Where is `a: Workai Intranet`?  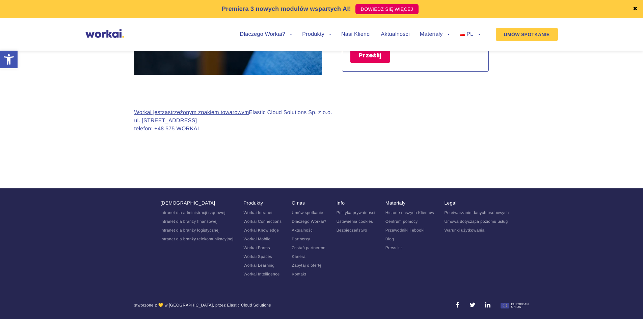
a: Workai Intranet is located at coordinates (258, 212).